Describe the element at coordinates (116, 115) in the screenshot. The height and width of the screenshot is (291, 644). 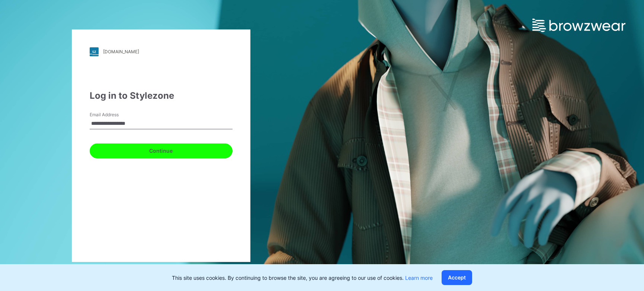
I see `label: Email Address` at that location.